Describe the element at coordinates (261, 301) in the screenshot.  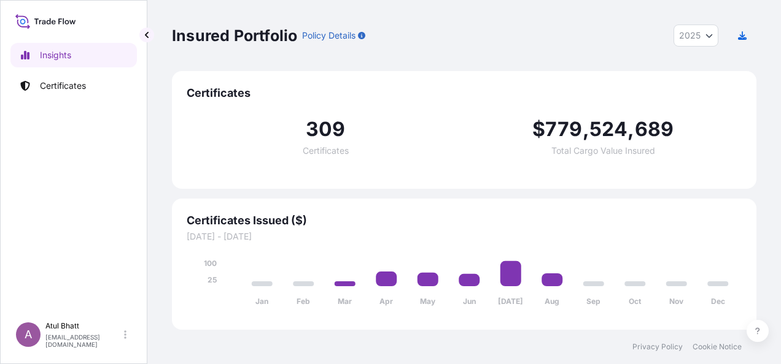
I see `tspan: Jan` at that location.